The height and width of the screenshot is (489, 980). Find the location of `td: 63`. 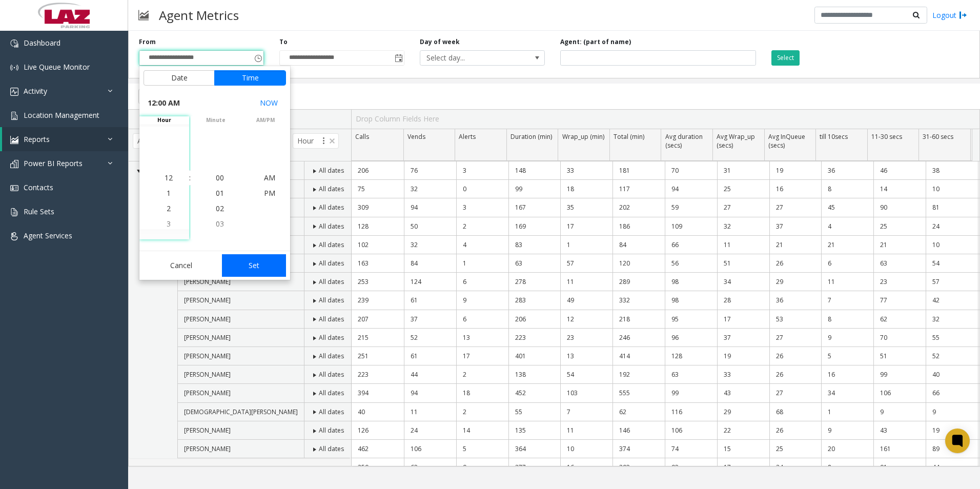

td: 63 is located at coordinates (899, 264).